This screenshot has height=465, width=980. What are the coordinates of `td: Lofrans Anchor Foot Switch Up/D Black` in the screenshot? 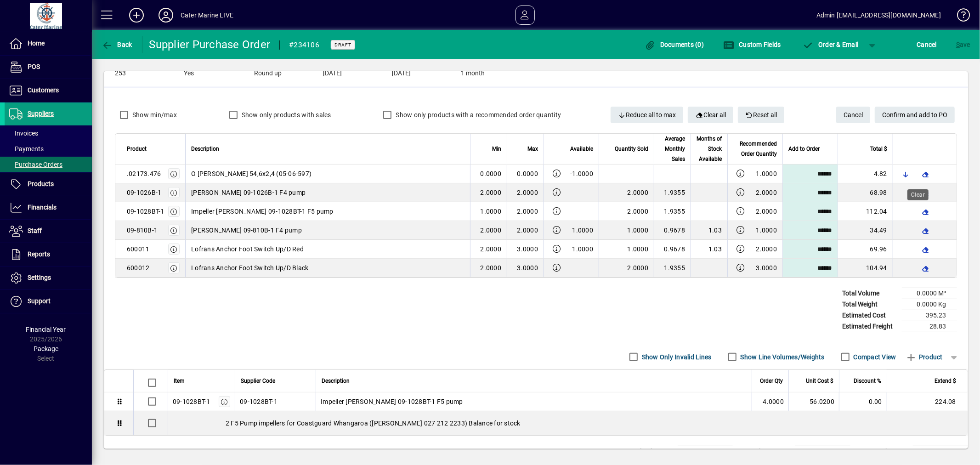 It's located at (328, 268).